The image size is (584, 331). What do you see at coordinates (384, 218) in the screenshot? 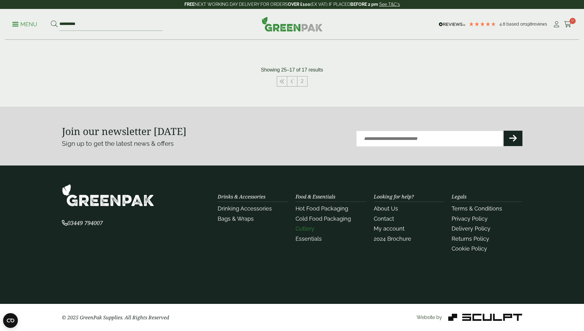
I see `a: Contact` at bounding box center [384, 218].